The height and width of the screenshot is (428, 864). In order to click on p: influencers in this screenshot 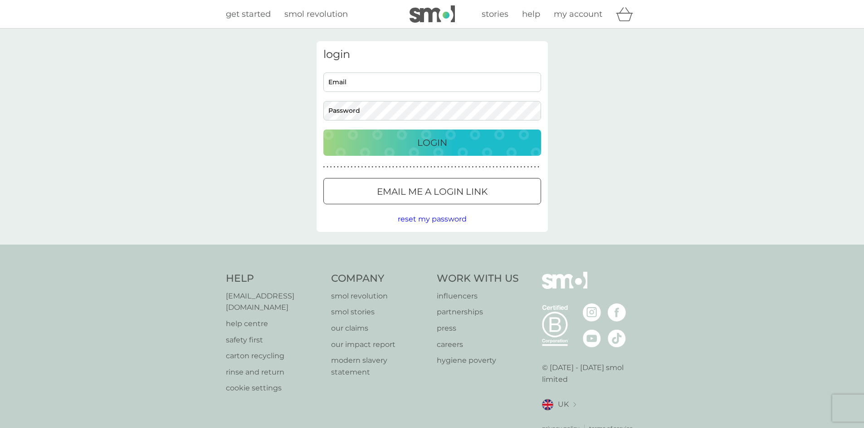, I will do `click(477, 297)`.